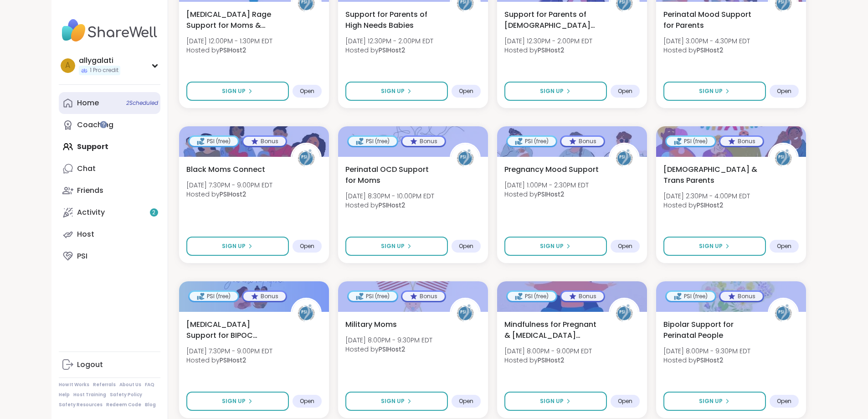 The image size is (868, 419). What do you see at coordinates (85, 234) in the screenshot?
I see `div: Host` at bounding box center [85, 234].